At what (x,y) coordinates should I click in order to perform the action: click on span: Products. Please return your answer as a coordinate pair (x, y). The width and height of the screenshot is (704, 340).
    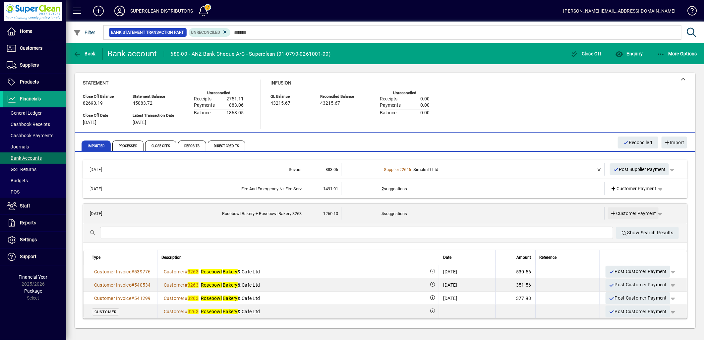
    Looking at the image, I should click on (29, 82).